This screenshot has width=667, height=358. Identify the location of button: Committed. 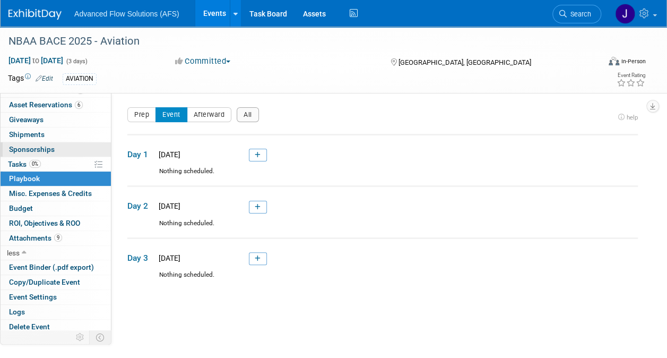
(203, 61).